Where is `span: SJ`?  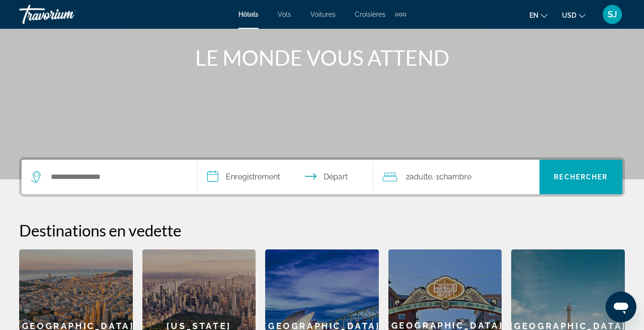
span: SJ is located at coordinates (612, 14).